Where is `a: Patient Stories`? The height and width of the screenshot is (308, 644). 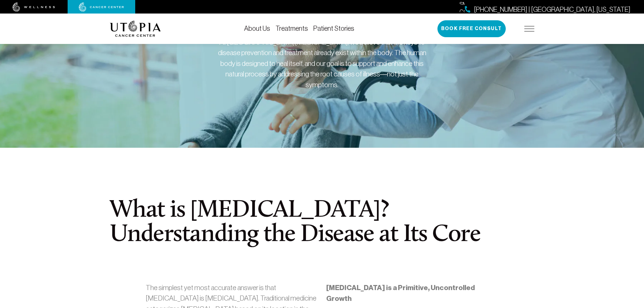
a: Patient Stories is located at coordinates (334, 29).